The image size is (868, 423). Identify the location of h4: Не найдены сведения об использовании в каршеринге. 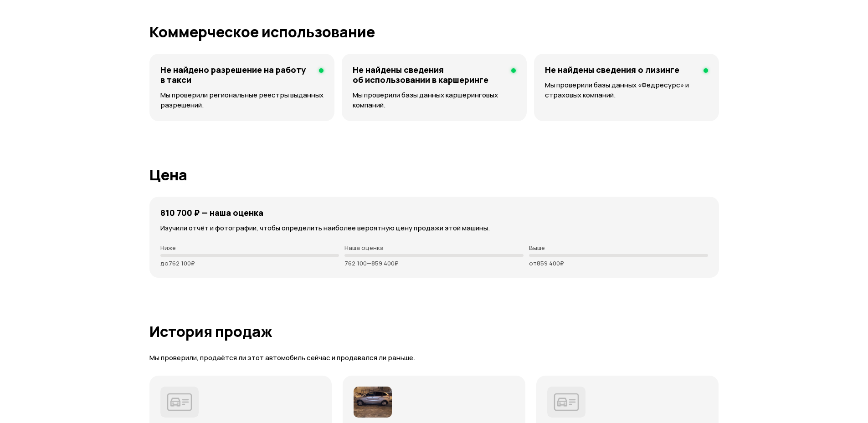
(428, 75).